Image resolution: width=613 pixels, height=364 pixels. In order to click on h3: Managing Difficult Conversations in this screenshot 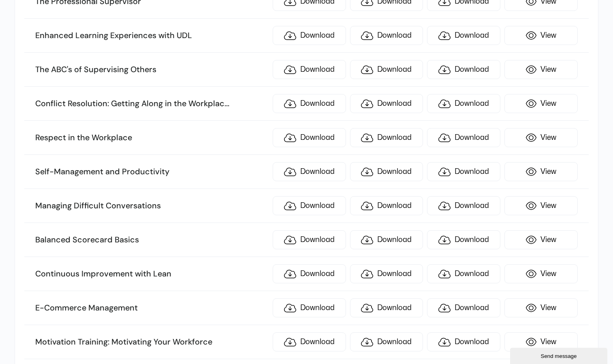, I will do `click(151, 206)`.